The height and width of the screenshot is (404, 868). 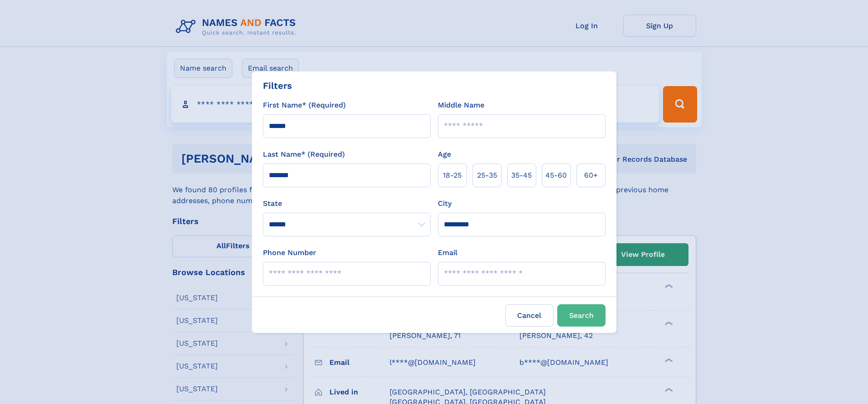 I want to click on label: State, so click(x=347, y=203).